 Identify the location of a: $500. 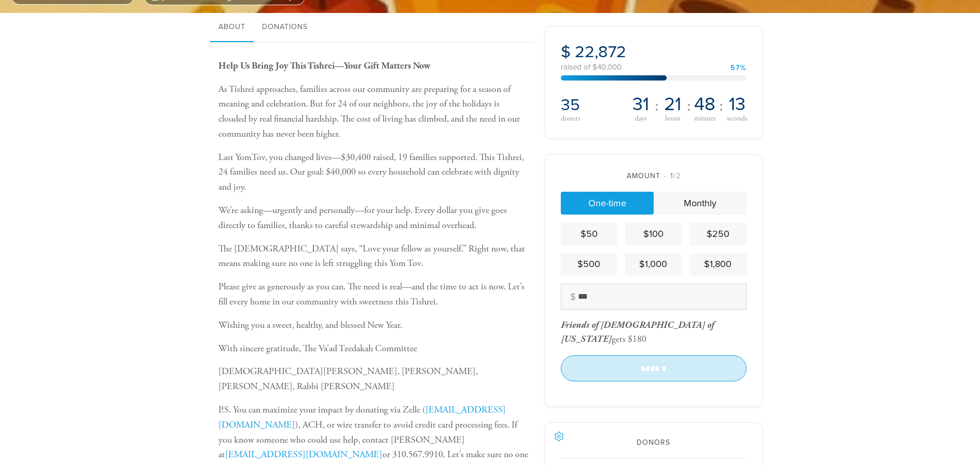
(589, 264).